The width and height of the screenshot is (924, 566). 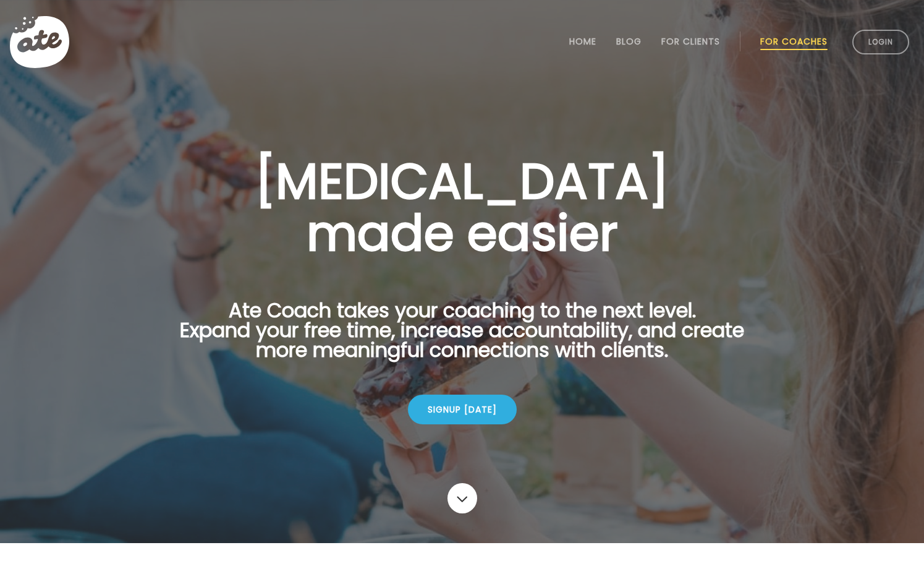 I want to click on a: Home, so click(x=583, y=42).